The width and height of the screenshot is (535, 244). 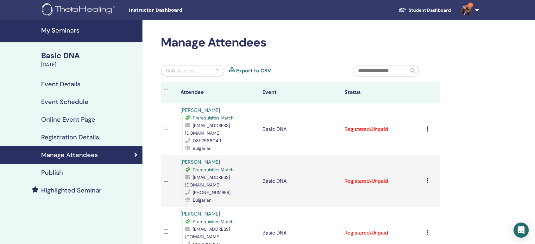 What do you see at coordinates (218, 92) in the screenshot?
I see `th: Attendee` at bounding box center [218, 92].